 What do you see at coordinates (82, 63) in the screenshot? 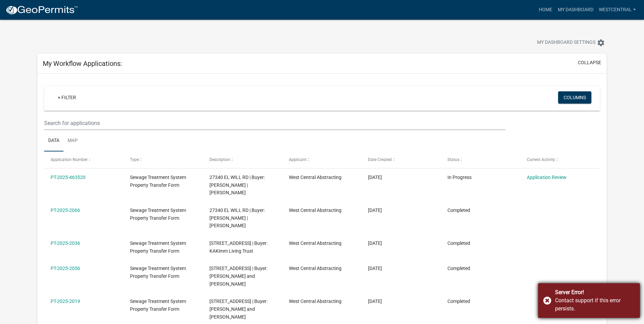
I see `h5: My Workflow Applications:` at bounding box center [82, 63].